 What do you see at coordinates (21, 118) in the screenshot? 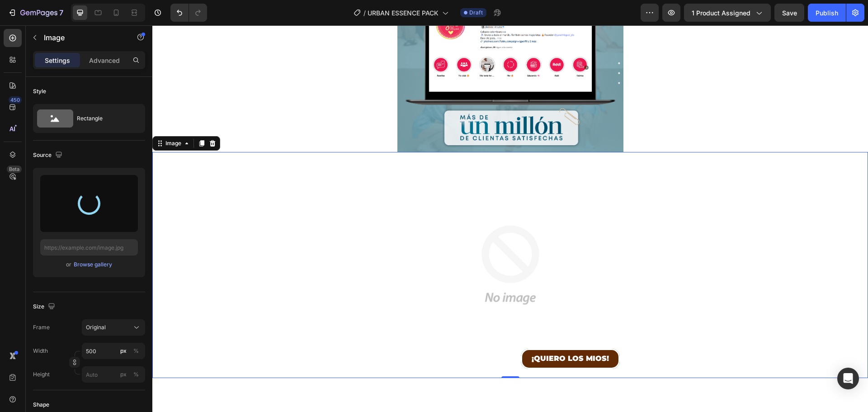
I see `div: Image` at bounding box center [21, 118].